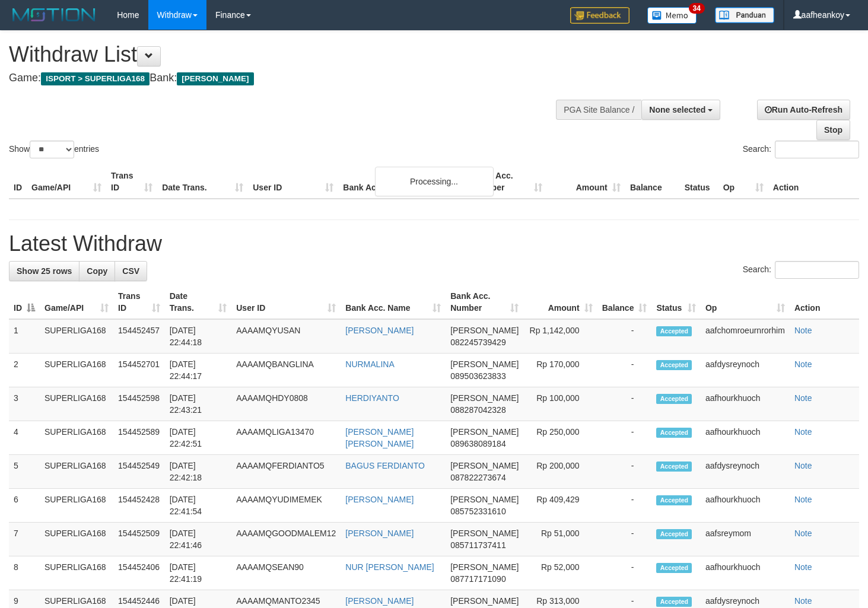  Describe the element at coordinates (24, 336) in the screenshot. I see `td: 1` at that location.